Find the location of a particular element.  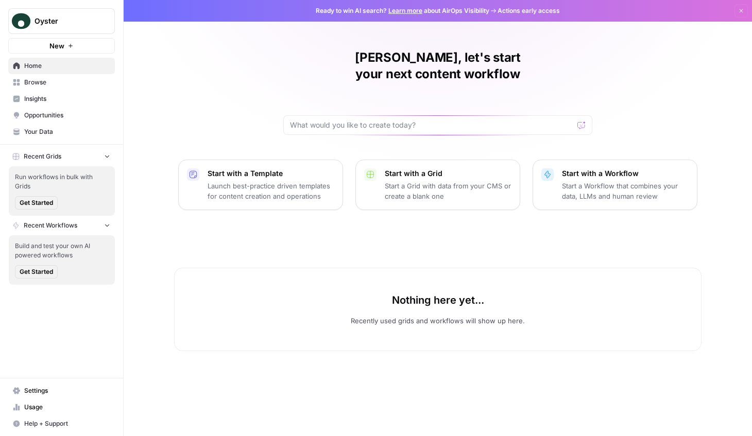

button: Start with a TemplateLaunch best-practice driven templates for content creation and operations is located at coordinates (261, 185).